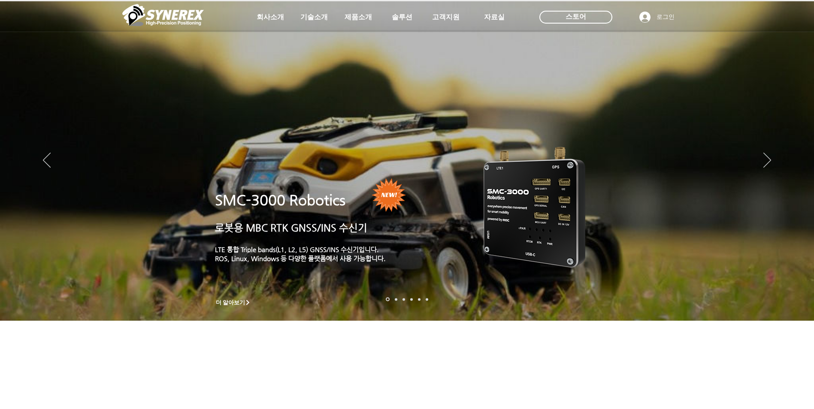  What do you see at coordinates (407, 300) in the screenshot?
I see `nav: 슬라이드` at bounding box center [407, 300].